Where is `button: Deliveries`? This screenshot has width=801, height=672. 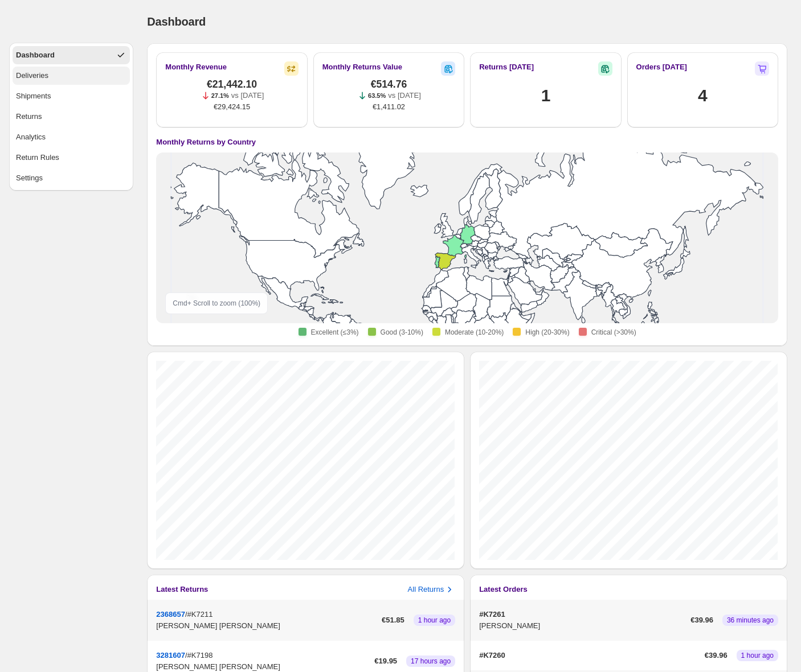
button: Deliveries is located at coordinates (71, 75).